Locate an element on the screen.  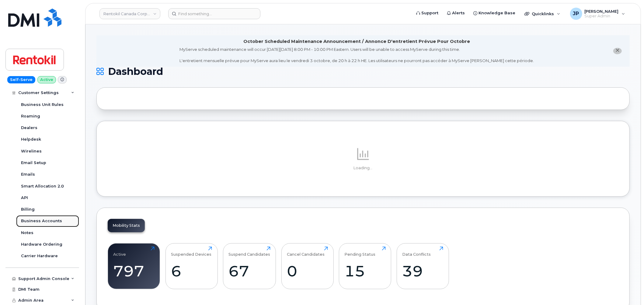
div: Pending Status is located at coordinates (360, 252).